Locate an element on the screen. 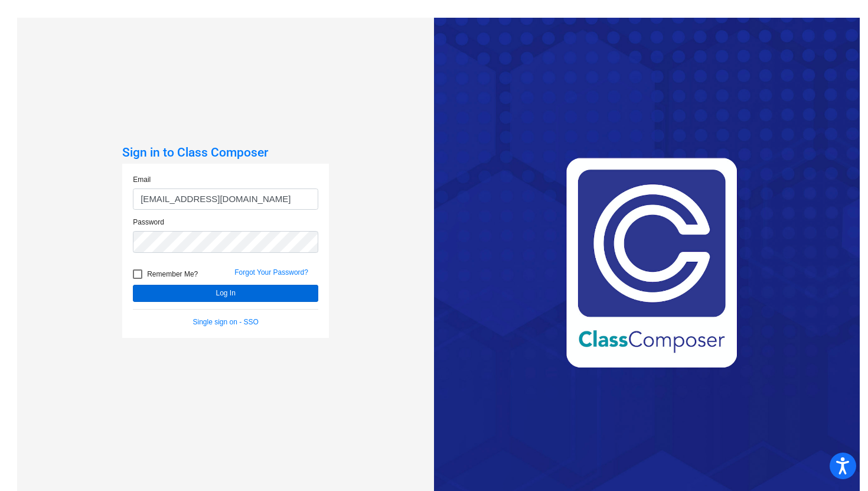 The width and height of the screenshot is (868, 491). span: Remember Me? is located at coordinates (172, 274).